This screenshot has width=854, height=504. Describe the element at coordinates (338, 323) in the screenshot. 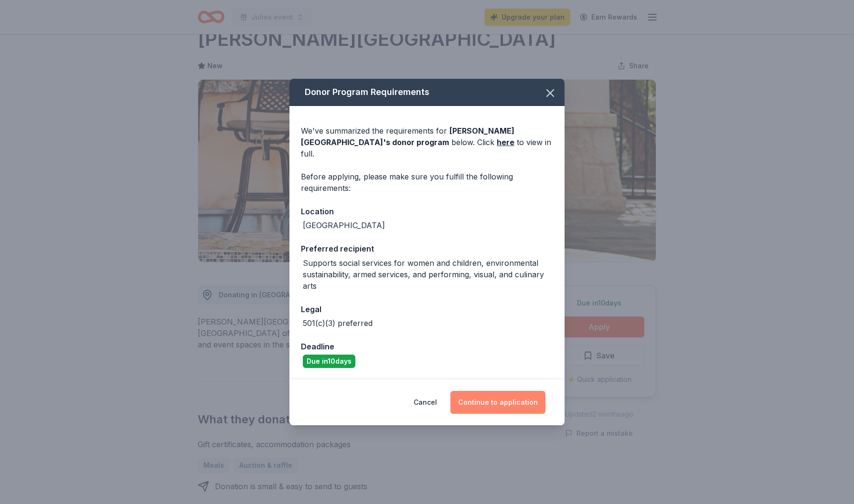

I see `div: 501(c)(3) preferred` at that location.